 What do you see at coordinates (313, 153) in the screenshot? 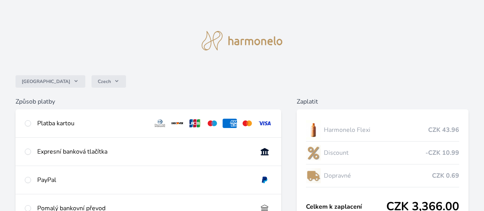
I see `img: discount-lo.png` at bounding box center [313, 153].